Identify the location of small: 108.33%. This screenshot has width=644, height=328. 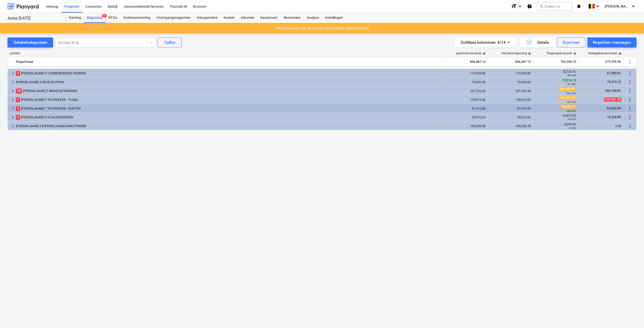
(571, 111).